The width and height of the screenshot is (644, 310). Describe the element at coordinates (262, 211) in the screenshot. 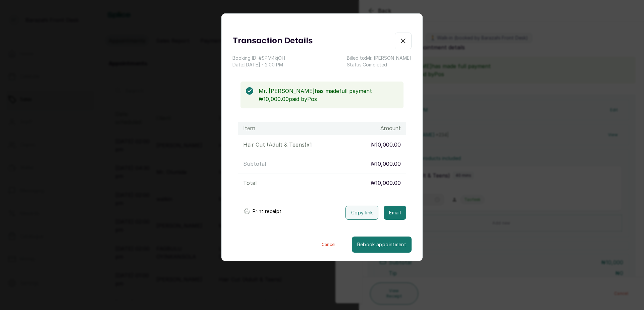

I see `button: Print receipt` at that location.